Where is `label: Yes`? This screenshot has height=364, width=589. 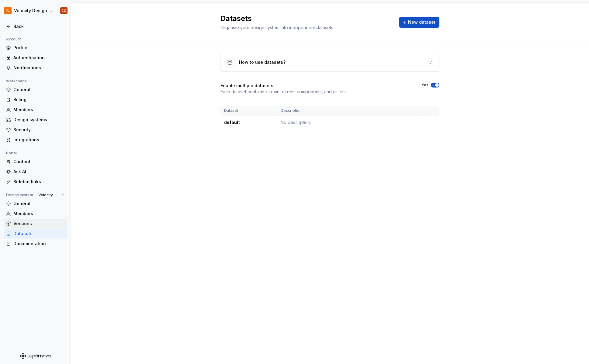
label: Yes is located at coordinates (425, 85).